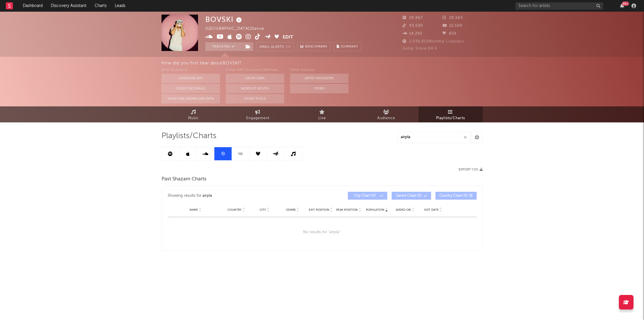 Image resolution: width=644 pixels, height=320 pixels. Describe the element at coordinates (225, 19) in the screenshot. I see `div: BOVSKI` at that location.